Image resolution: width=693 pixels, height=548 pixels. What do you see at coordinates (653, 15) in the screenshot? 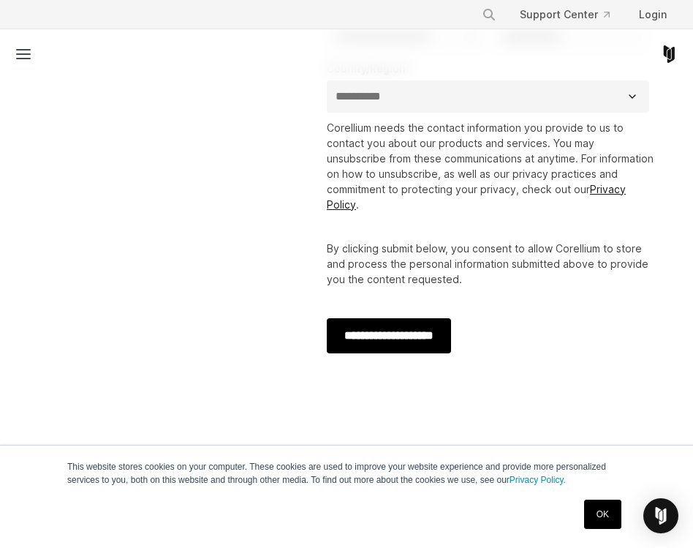
I see `a: Login` at bounding box center [653, 15].